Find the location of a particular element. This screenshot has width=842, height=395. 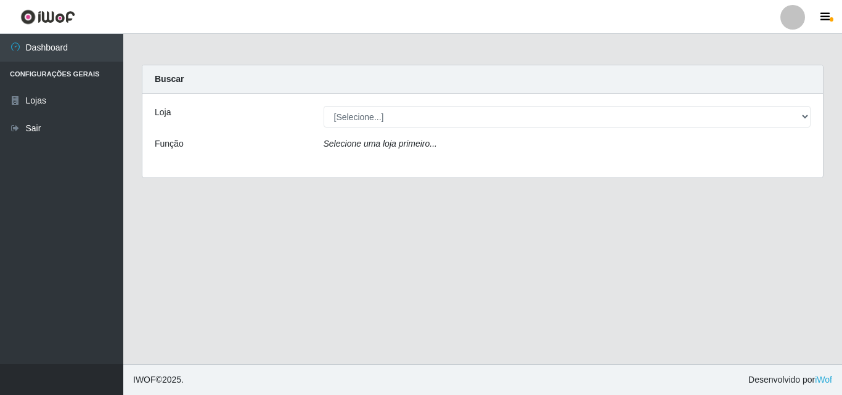

span: © 2025 . is located at coordinates (158, 380).